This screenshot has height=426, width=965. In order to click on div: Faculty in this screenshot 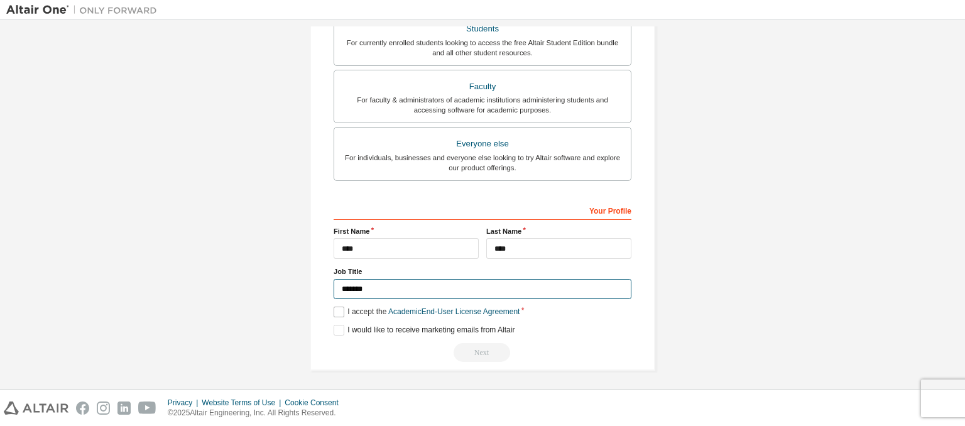, I will do `click(482, 87)`.